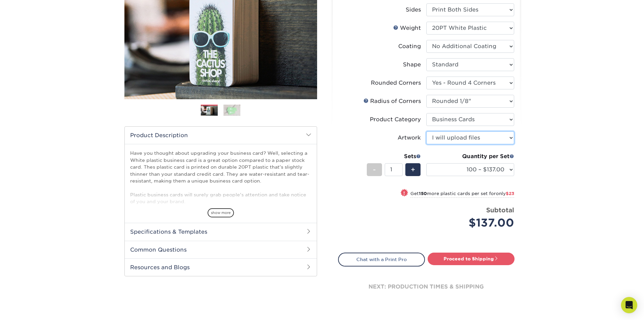  I want to click on div: next: production times & shipping, so click(426, 286).